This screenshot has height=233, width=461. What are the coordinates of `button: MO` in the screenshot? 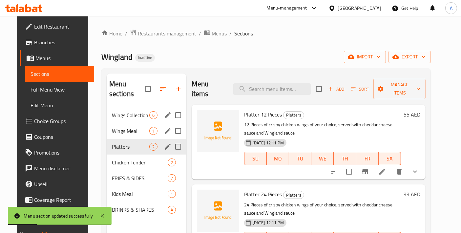 It's located at (278, 159).